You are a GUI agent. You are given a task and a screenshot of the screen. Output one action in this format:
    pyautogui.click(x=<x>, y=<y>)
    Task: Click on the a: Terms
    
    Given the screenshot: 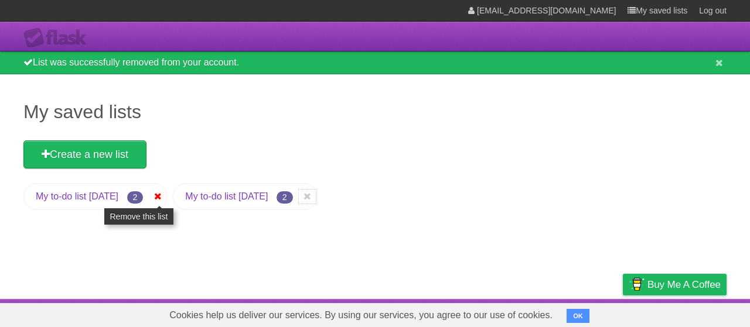 What is the action you would take?
    pyautogui.click(x=580, y=313)
    